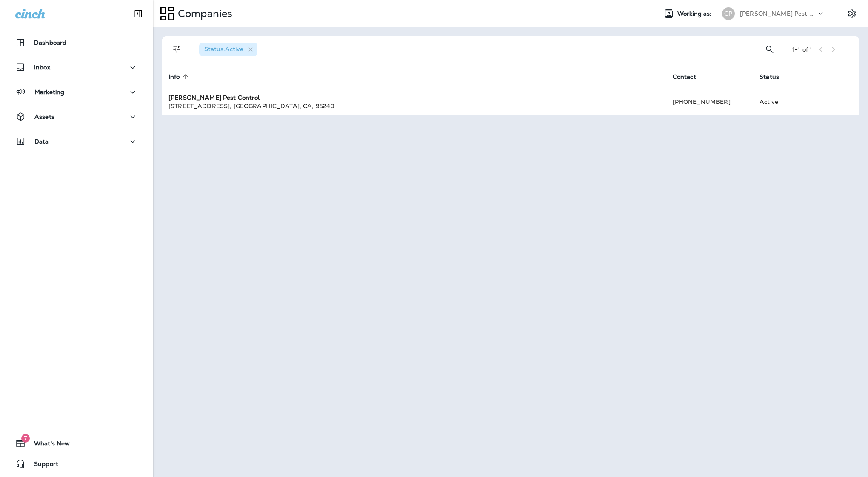 This screenshot has width=868, height=477. Describe the element at coordinates (44, 117) in the screenshot. I see `p: Assets` at that location.